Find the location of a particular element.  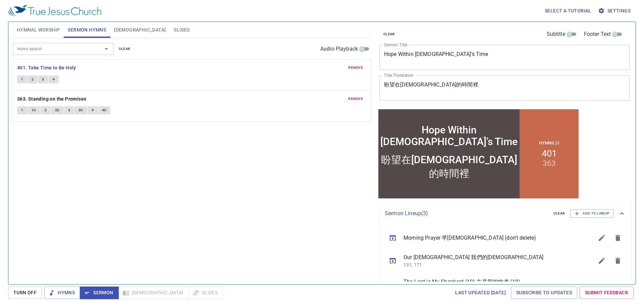

button: 3C is located at coordinates (81, 110).